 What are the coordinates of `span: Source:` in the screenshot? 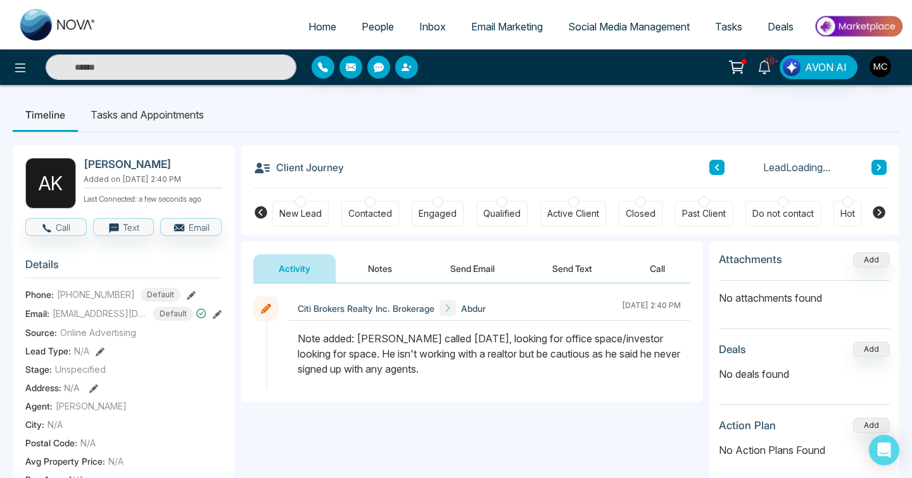 It's located at (41, 332).